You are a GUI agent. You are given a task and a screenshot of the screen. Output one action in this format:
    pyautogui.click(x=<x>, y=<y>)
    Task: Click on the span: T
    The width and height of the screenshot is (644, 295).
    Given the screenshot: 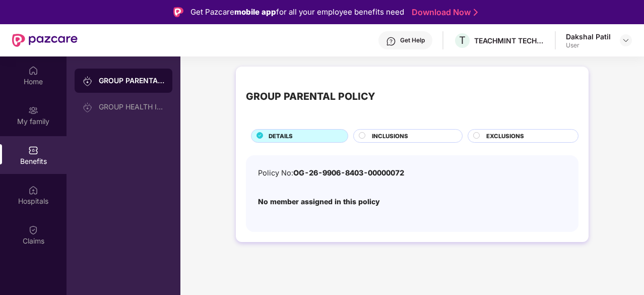 What is the action you would take?
    pyautogui.click(x=463, y=40)
    